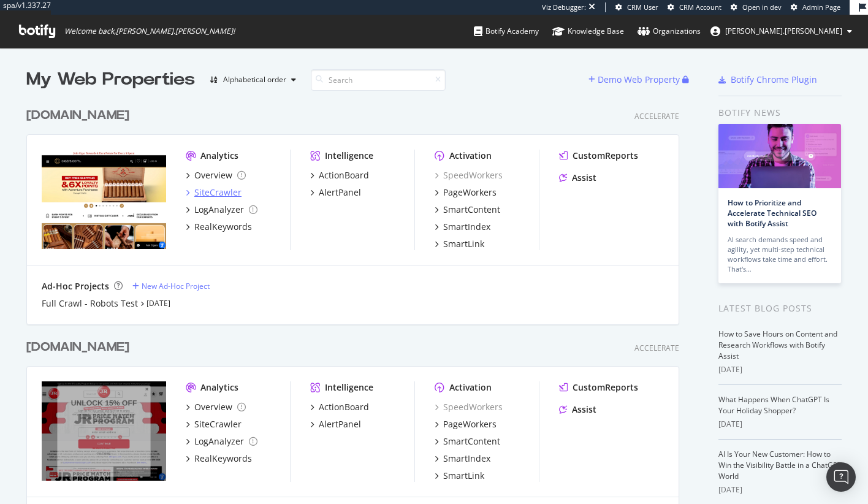  I want to click on div: Ad-Hoc Projects, so click(75, 286).